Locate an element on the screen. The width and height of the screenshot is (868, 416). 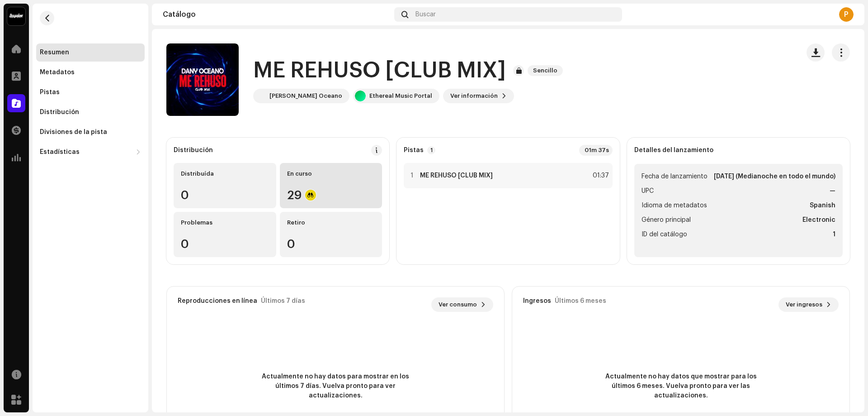
div: 01m 37s is located at coordinates (596, 150).